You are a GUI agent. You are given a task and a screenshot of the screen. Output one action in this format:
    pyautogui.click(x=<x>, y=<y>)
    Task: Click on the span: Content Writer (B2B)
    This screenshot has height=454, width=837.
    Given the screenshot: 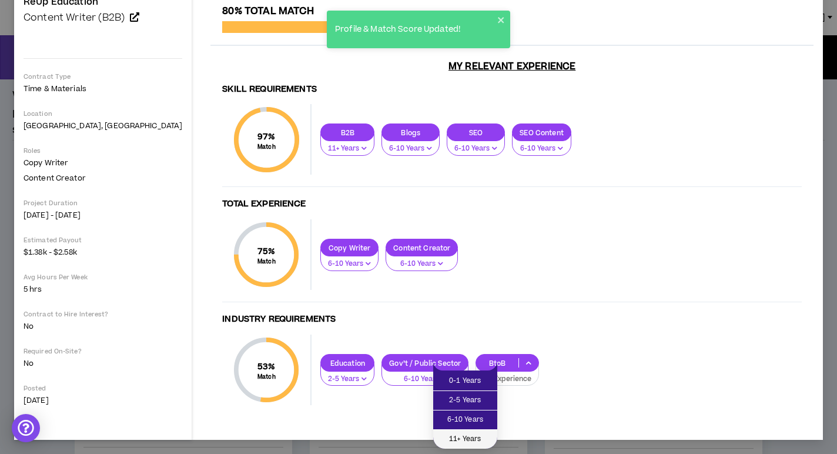 What is the action you would take?
    pyautogui.click(x=74, y=18)
    